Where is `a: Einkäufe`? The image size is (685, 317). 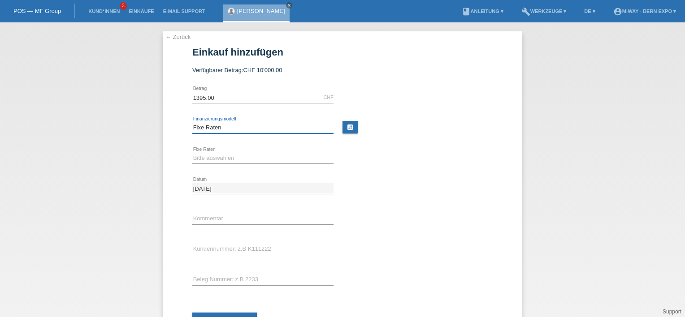 a: Einkäufe is located at coordinates (141, 11).